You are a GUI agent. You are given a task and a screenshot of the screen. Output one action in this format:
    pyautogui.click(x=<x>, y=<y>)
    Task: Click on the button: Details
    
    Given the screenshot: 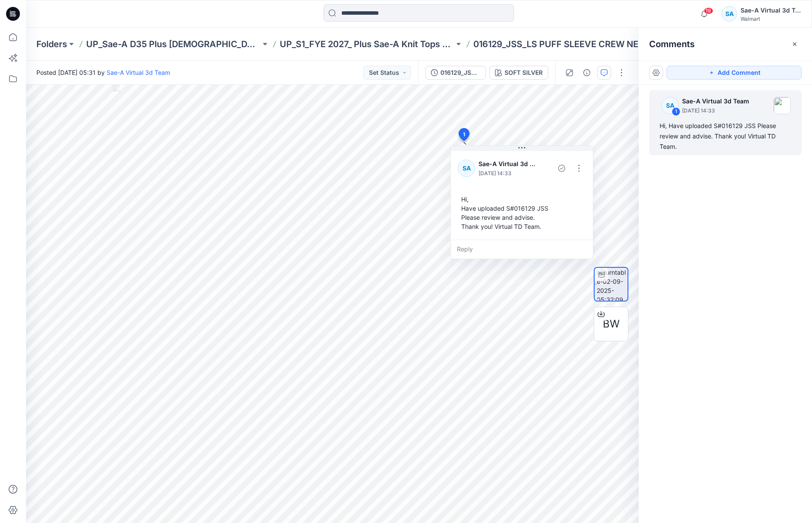 What is the action you would take?
    pyautogui.click(x=587, y=73)
    